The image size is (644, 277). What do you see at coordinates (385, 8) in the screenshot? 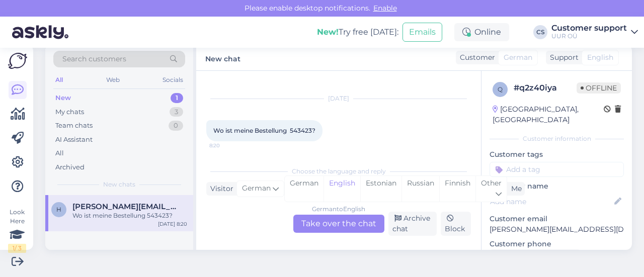
I see `span: Enable` at bounding box center [385, 8].